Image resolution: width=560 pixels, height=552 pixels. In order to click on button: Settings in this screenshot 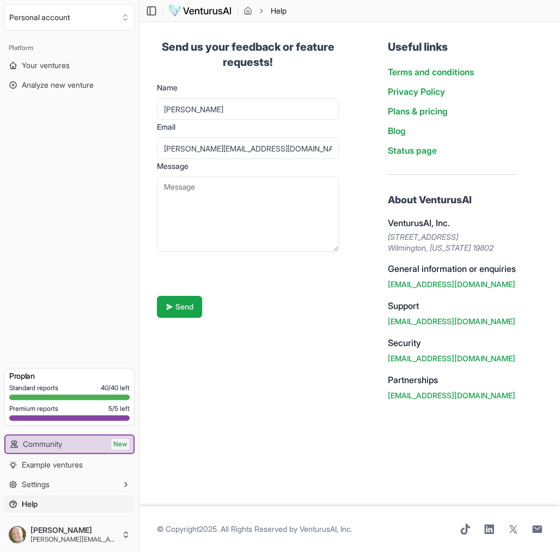, I will do `click(69, 484)`.